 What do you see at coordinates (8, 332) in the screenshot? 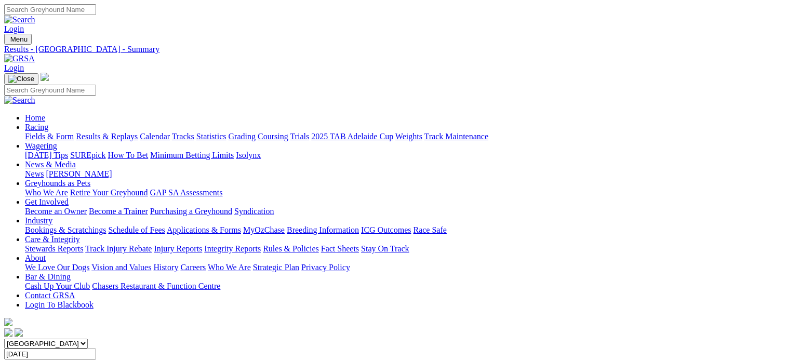
I see `img: facebook.svg` at bounding box center [8, 332].